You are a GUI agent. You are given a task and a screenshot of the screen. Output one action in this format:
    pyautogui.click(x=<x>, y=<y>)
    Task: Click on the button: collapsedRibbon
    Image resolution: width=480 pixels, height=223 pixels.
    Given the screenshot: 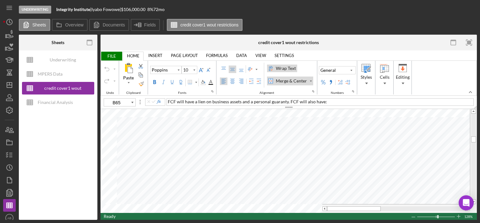 What is the action you would take?
    pyautogui.click(x=471, y=92)
    